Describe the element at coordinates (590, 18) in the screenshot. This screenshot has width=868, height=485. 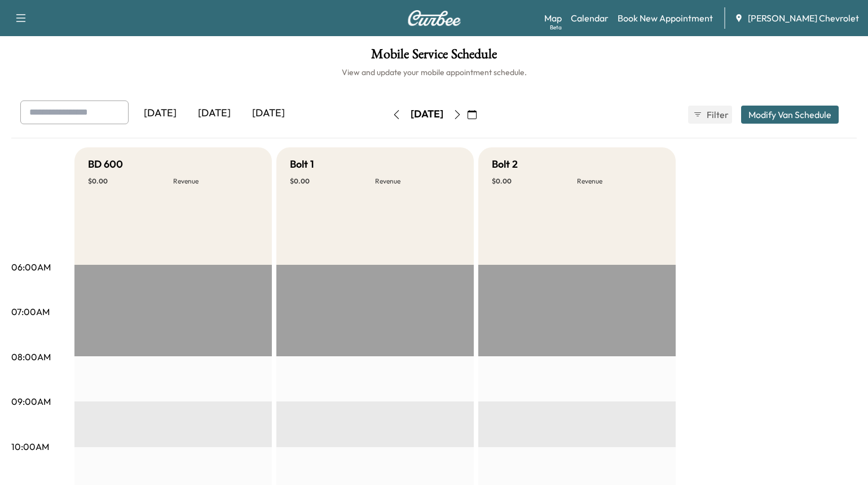
I see `a: Calendar` at that location.